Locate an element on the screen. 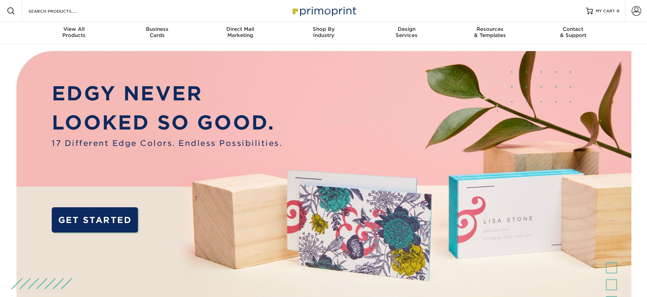  div: & Support is located at coordinates (573, 32).